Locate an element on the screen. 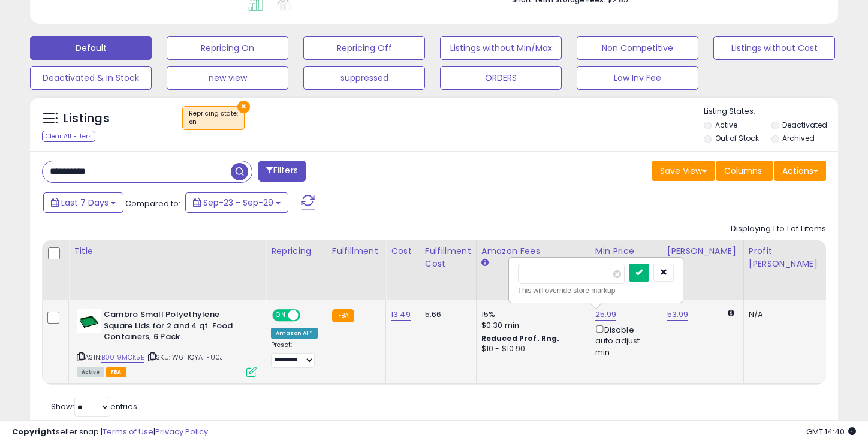  div: Preset: is located at coordinates (294, 354).